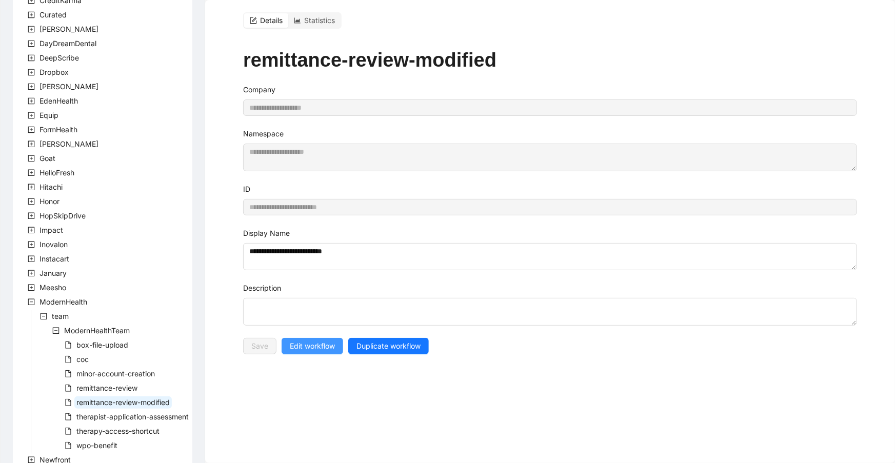 The image size is (895, 463). Describe the element at coordinates (54, 72) in the screenshot. I see `span: Dropbox` at that location.